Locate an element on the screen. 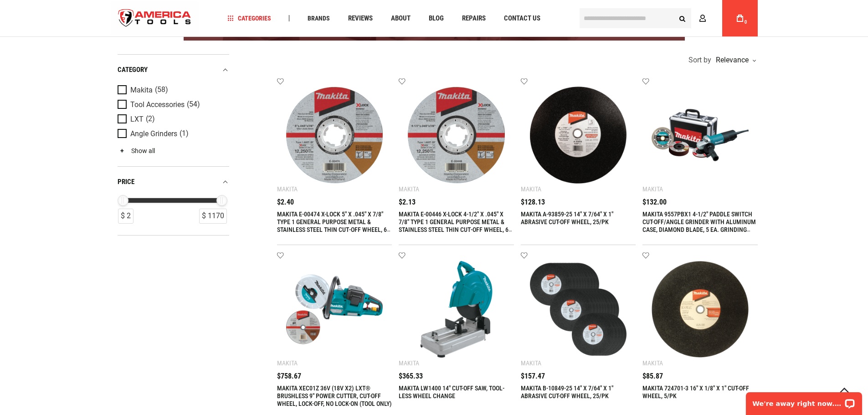 Image resolution: width=868 pixels, height=415 pixels. span: Repairs is located at coordinates (474, 18).